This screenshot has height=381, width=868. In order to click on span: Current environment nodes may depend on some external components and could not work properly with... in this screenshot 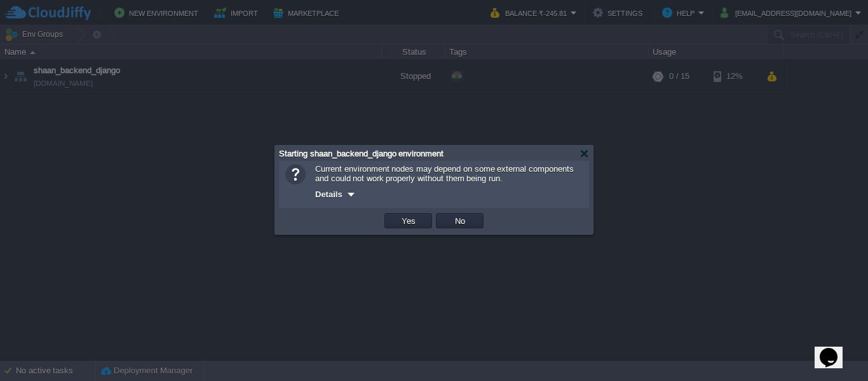, I will do `click(444, 173)`.